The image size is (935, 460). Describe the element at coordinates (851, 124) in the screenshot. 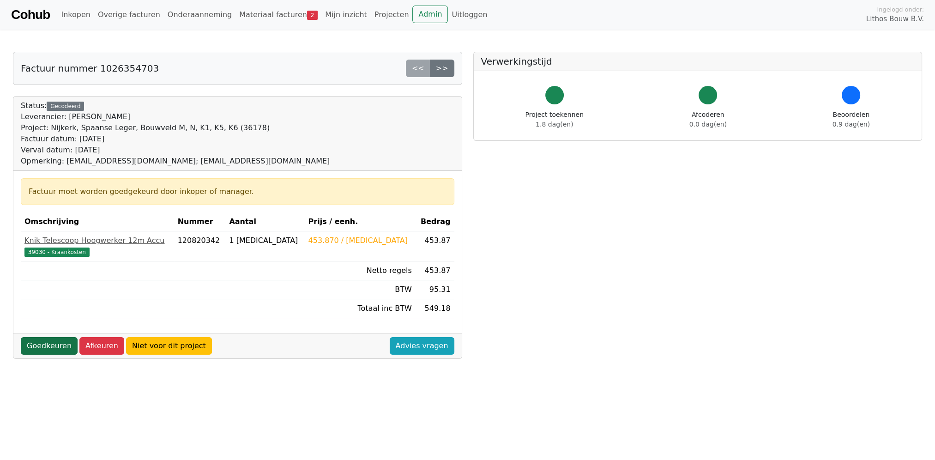

I see `span: 0.9 dag(en)` at that location.